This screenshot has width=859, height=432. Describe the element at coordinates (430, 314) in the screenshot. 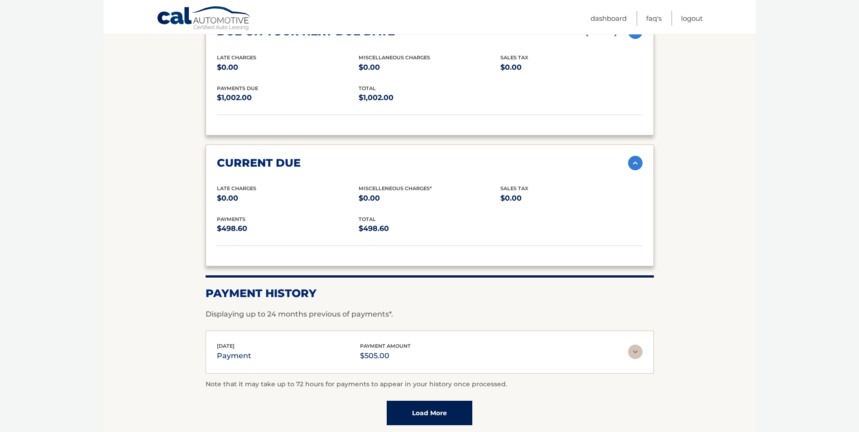

I see `p: Displaying up to 24 months previous of payments*.` at that location.